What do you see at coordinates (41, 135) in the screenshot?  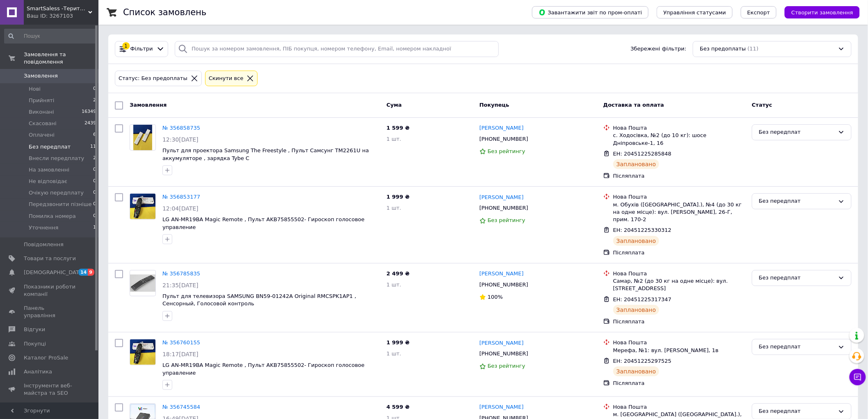 I see `span: Оплачені` at bounding box center [41, 135].